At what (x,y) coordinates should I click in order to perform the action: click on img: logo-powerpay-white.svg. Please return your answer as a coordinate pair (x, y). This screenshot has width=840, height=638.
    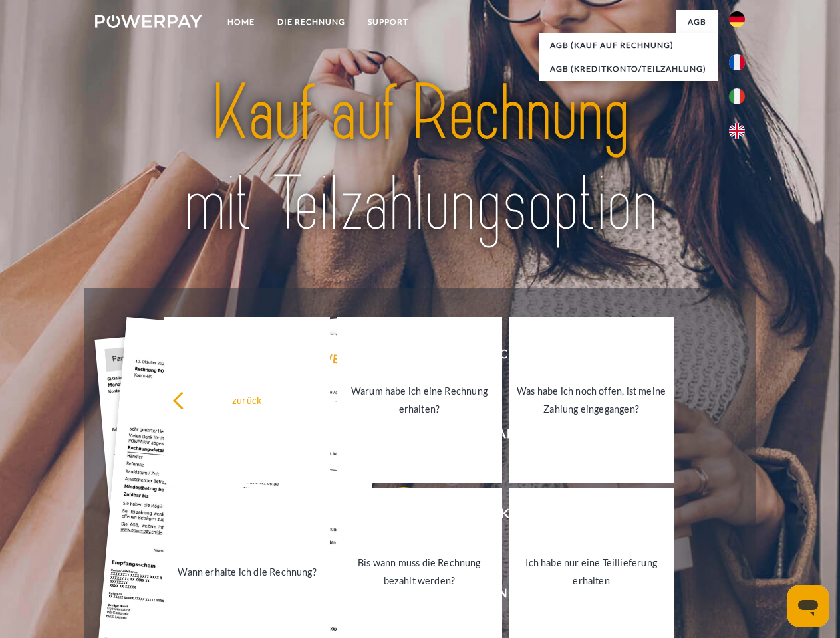
    Looking at the image, I should click on (148, 21).